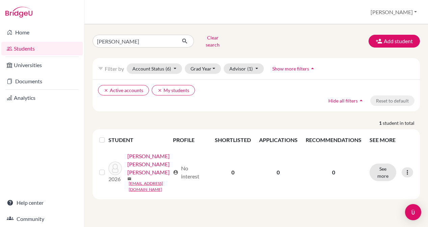 This screenshot has height=227, width=428. What do you see at coordinates (42, 98) in the screenshot?
I see `a: Analytics` at bounding box center [42, 98].